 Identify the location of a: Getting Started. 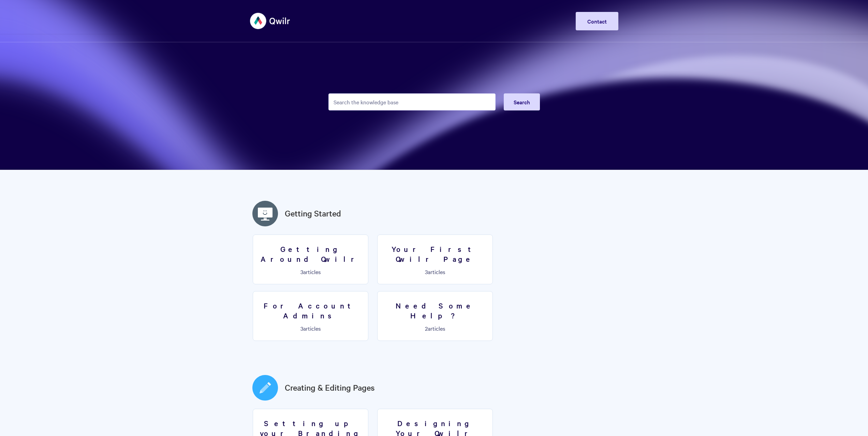
(313, 213).